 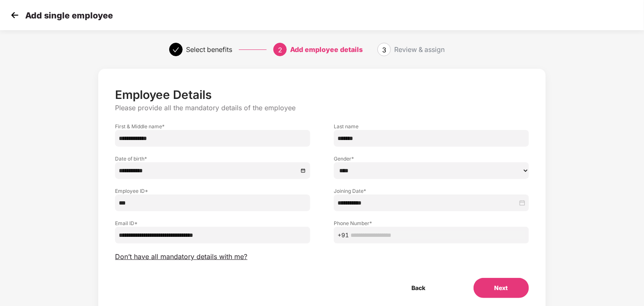 What do you see at coordinates (212, 126) in the screenshot?
I see `label: First & Middle name` at bounding box center [212, 126].